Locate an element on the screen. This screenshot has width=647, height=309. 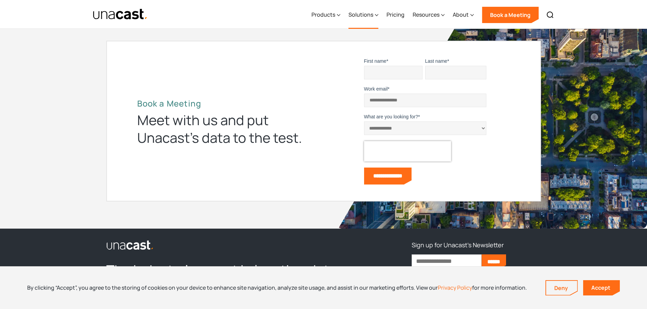
div: Meet with us and put Unacast’s data to the test. is located at coordinates (225, 129).